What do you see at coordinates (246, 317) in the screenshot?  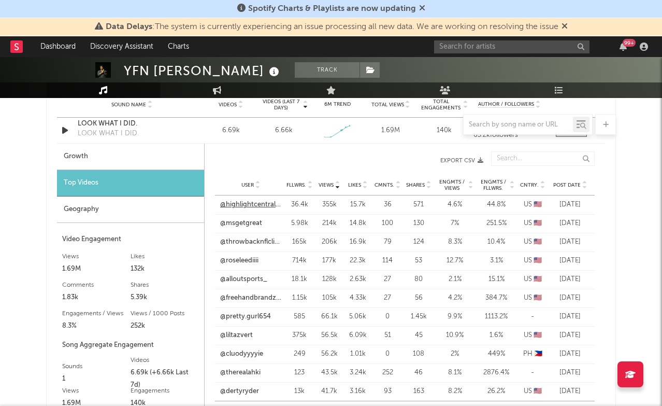 I see `a: @pretty.gurl654` at bounding box center [246, 317].